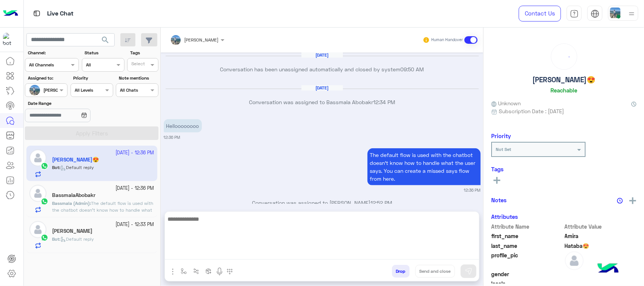 Image resolution: width=644 pixels, height=286 pixels. What do you see at coordinates (574, 14) in the screenshot?
I see `a: tab` at bounding box center [574, 14].